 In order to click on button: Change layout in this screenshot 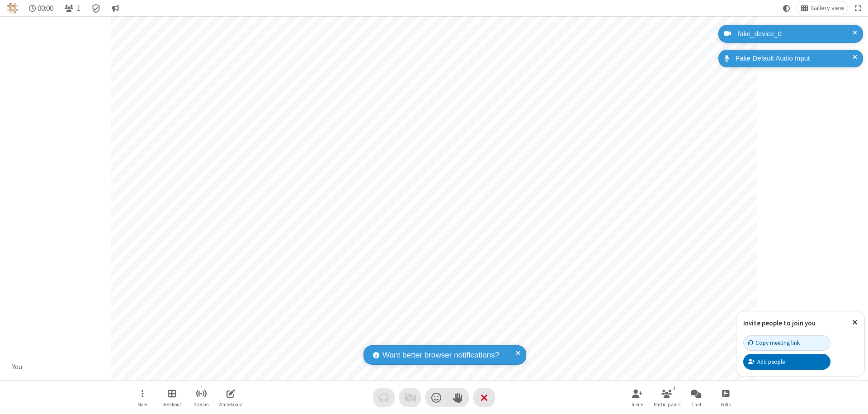, I will do `click(822, 9)`.